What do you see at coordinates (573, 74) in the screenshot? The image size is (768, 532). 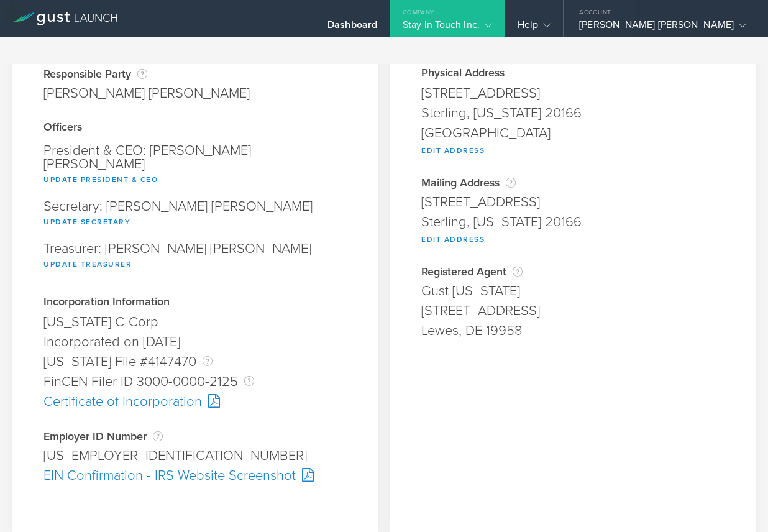 I see `div: Physical Address` at bounding box center [573, 74].